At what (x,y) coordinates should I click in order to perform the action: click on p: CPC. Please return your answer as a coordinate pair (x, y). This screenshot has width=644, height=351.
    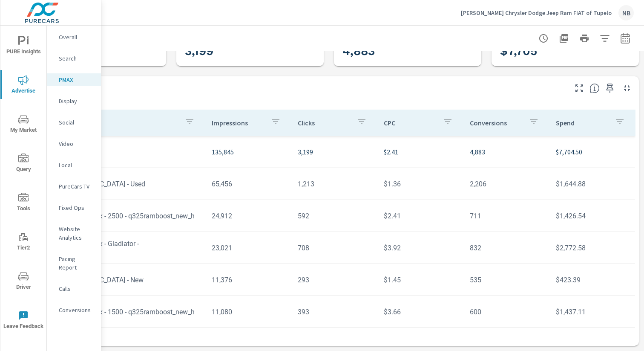
    Looking at the image, I should click on (410, 123).